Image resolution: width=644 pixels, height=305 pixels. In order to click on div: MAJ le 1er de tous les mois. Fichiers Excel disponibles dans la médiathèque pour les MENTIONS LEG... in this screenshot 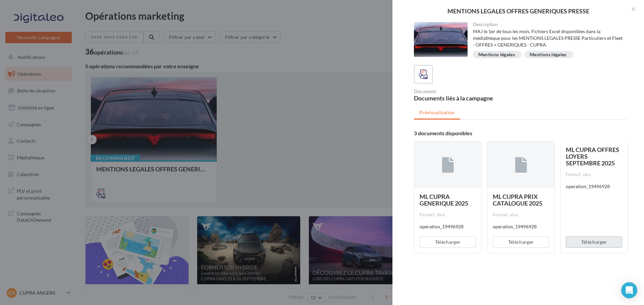, I will do `click(548, 38)`.